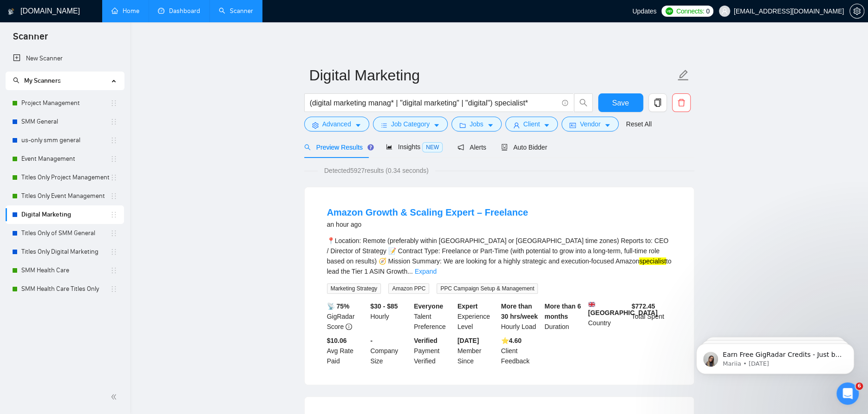 The image size is (868, 414). I want to click on a: SMM Health Care, so click(66, 271).